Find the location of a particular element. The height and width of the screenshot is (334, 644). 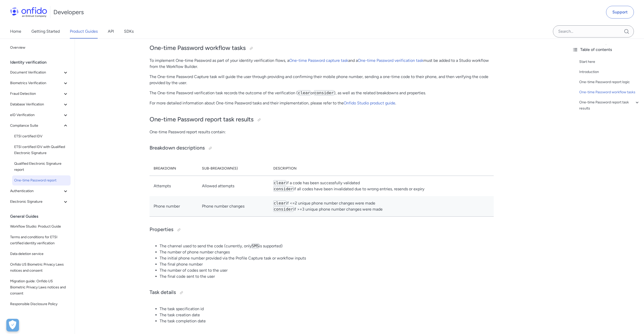

h2: One-time Password report task results is located at coordinates (321, 119).